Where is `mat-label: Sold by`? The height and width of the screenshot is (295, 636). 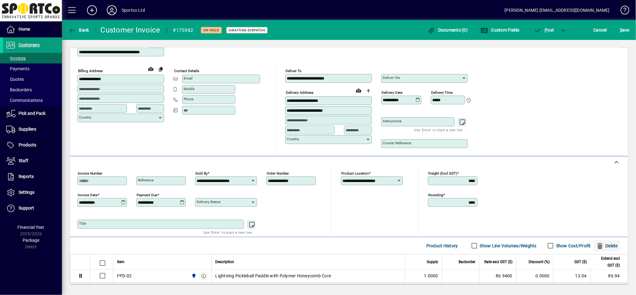 mat-label: Sold by is located at coordinates (201, 173).